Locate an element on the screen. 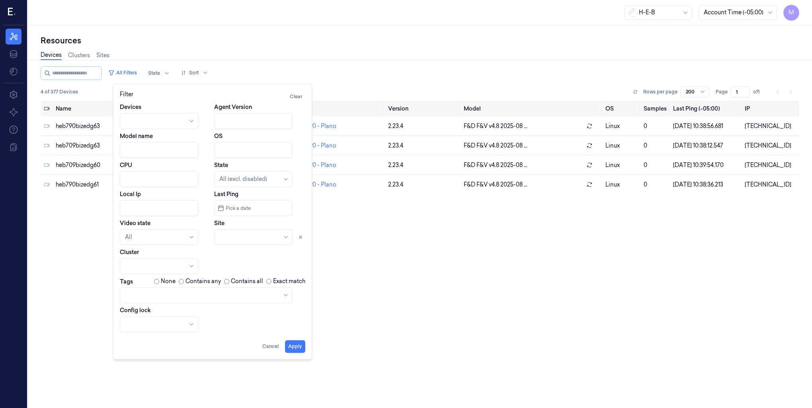  label: Model name is located at coordinates (136, 136).